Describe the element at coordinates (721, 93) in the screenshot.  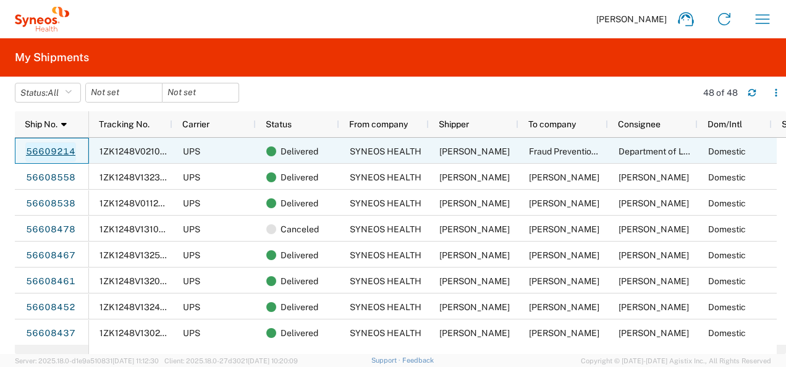
I see `div: 48 of 48` at that location.